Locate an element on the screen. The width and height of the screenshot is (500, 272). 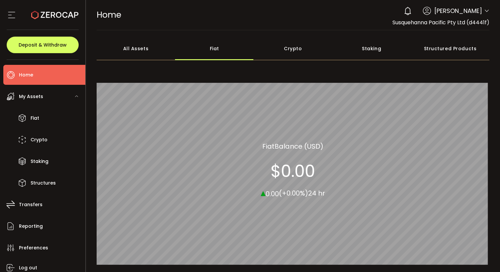
div: Crypto is located at coordinates (293, 48).